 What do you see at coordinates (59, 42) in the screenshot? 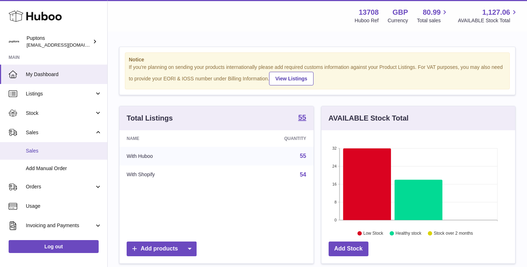
I see `div: Puptons` at bounding box center [59, 42].